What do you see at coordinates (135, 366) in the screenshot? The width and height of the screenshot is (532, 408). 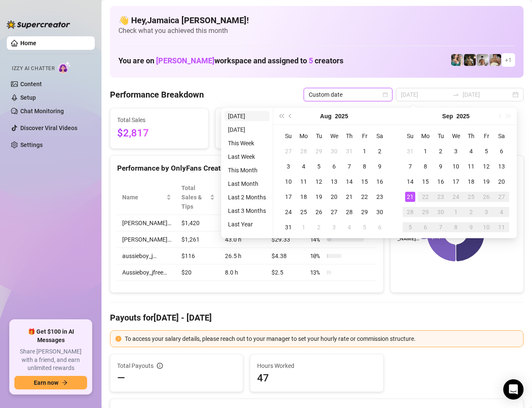 I see `span: Total Payouts` at bounding box center [135, 366].